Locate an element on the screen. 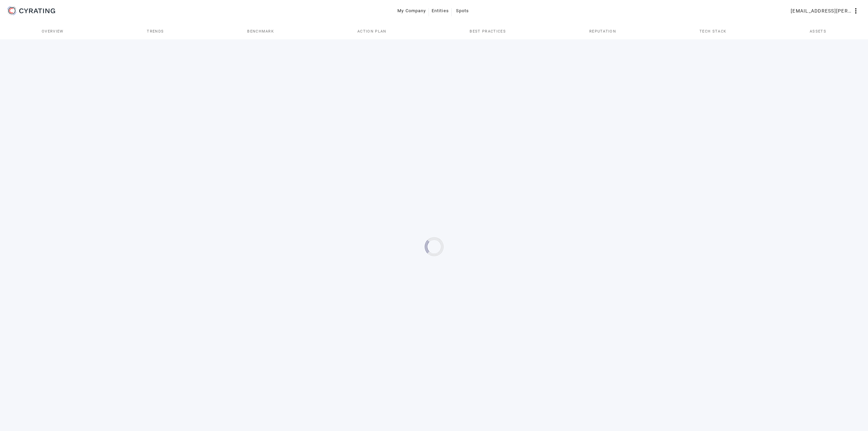 The width and height of the screenshot is (868, 431). span: Assets is located at coordinates (818, 31).